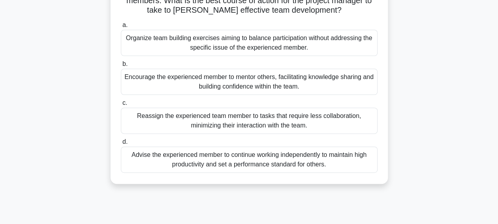 This screenshot has height=224, width=498. Describe the element at coordinates (249, 82) in the screenshot. I see `div: Encourage the experienced member to mentor others, facilitating knowledge sharing and building co...` at that location.